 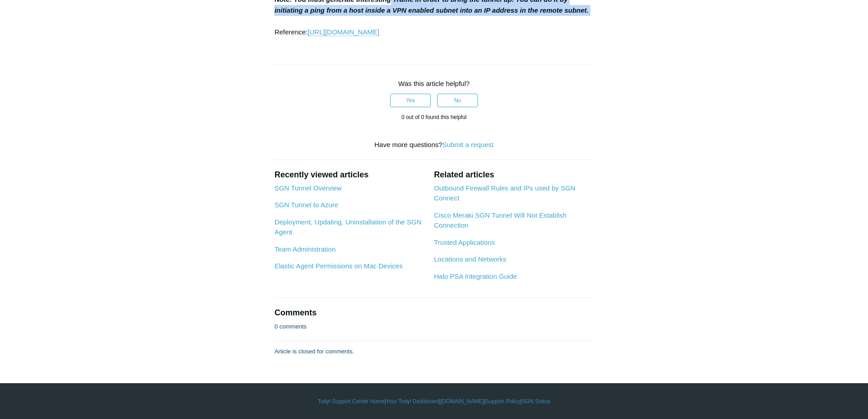 I want to click on a: Todyl Support Center Home, so click(x=352, y=401).